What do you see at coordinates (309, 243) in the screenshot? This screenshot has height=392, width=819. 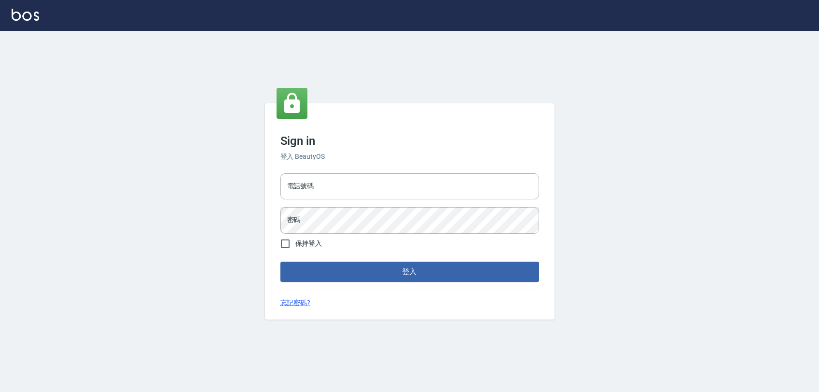 I see `span: 保持登入` at bounding box center [309, 243].